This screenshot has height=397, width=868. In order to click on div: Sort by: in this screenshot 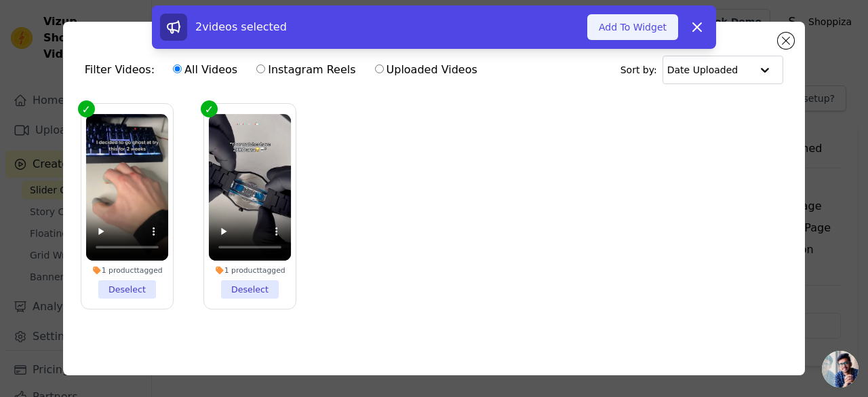, I will do `click(702, 70)`.